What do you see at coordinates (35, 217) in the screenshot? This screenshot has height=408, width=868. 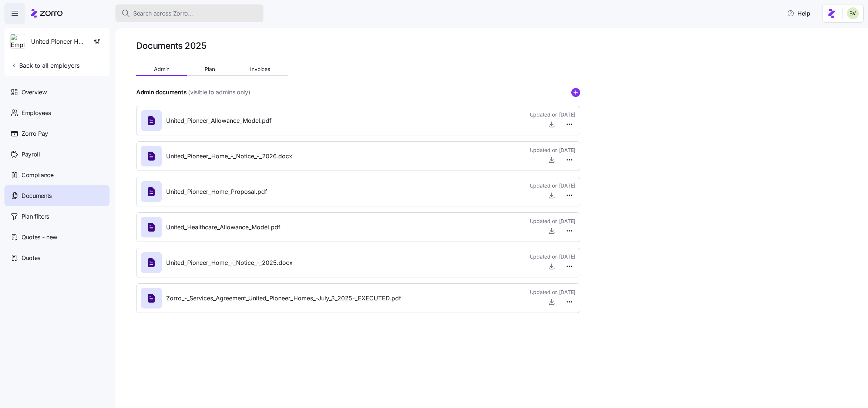 I see `span: Plan filters` at bounding box center [35, 217].